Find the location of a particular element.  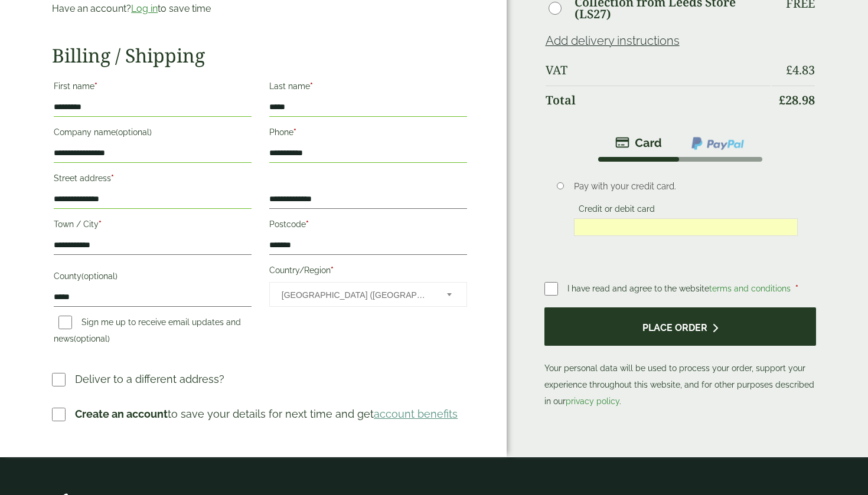

th: Total is located at coordinates (658, 100).